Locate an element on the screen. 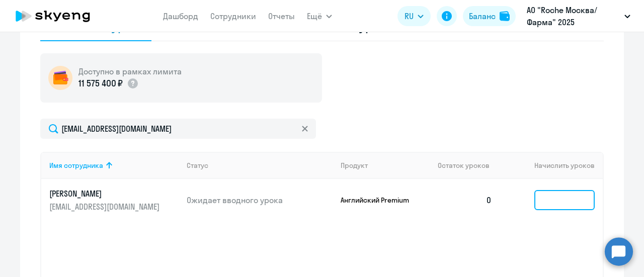 The width and height of the screenshot is (644, 277). input: Поиск по имени, email, продукту или статусу is located at coordinates (178, 129).